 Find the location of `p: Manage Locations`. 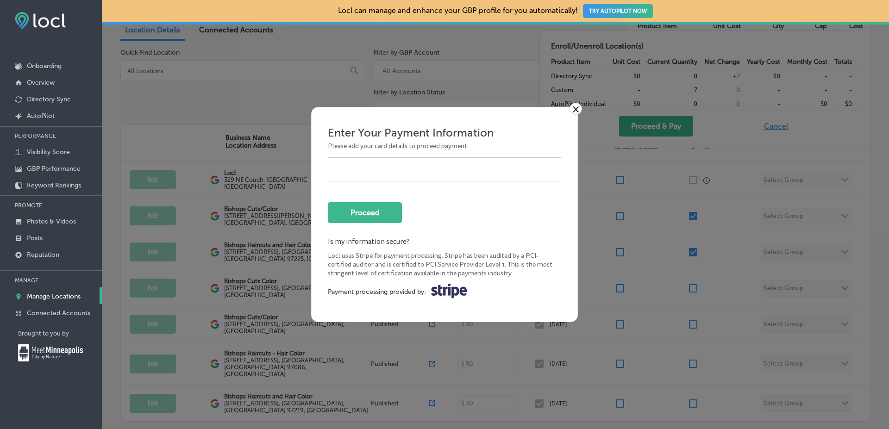

p: Manage Locations is located at coordinates (54, 296).